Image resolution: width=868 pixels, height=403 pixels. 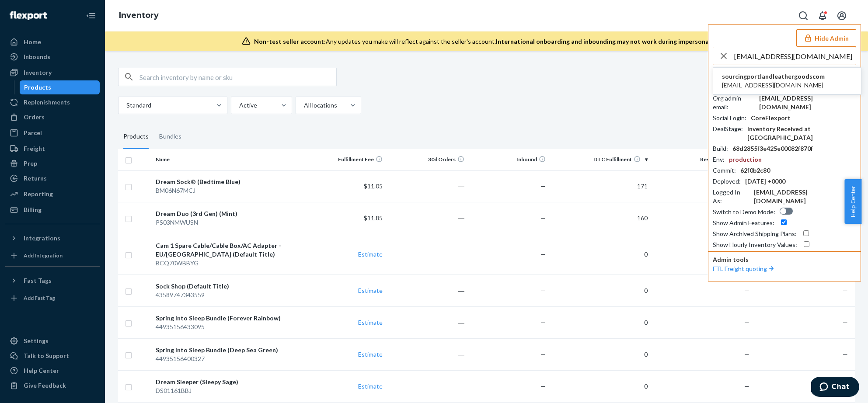 What do you see at coordinates (52, 179) in the screenshot?
I see `a: Returns` at bounding box center [52, 179].